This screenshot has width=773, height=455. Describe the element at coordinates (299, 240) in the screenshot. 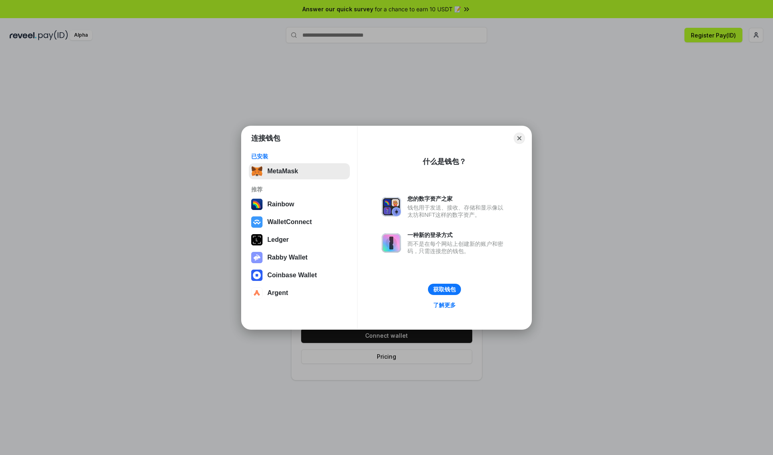

I see `button: Ledger` at that location.